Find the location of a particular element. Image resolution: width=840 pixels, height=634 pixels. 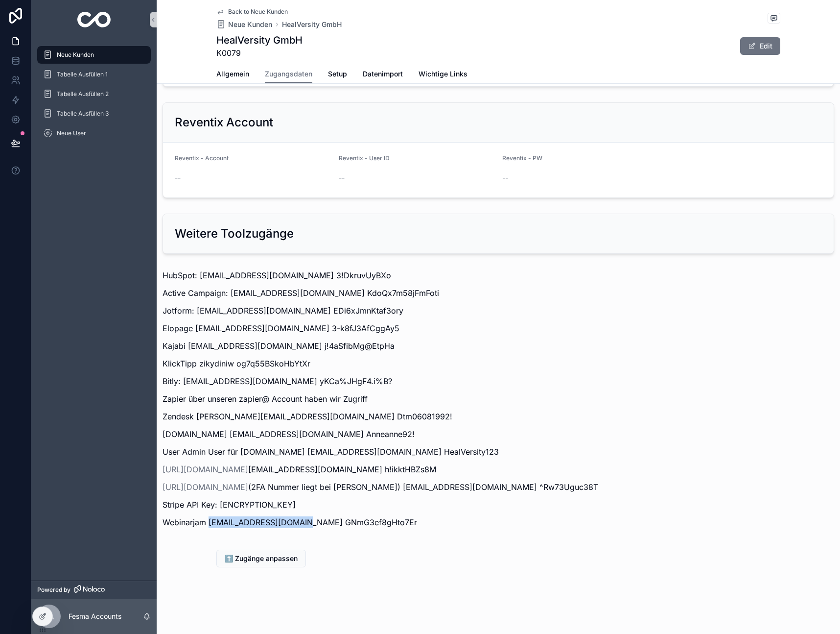

a: Tabelle Ausfüllen 3 is located at coordinates (94, 114).